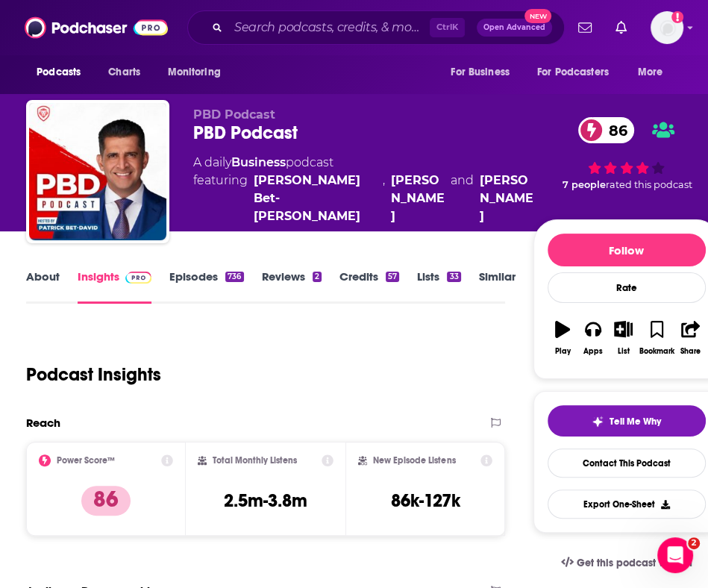  Describe the element at coordinates (635, 421) in the screenshot. I see `span: Tell Me Why` at that location.